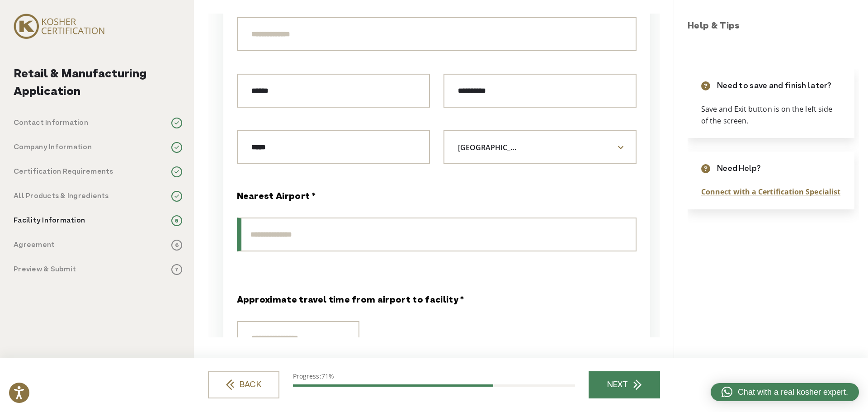 The image size is (868, 412). I want to click on h3: Help & Tips, so click(773, 27).